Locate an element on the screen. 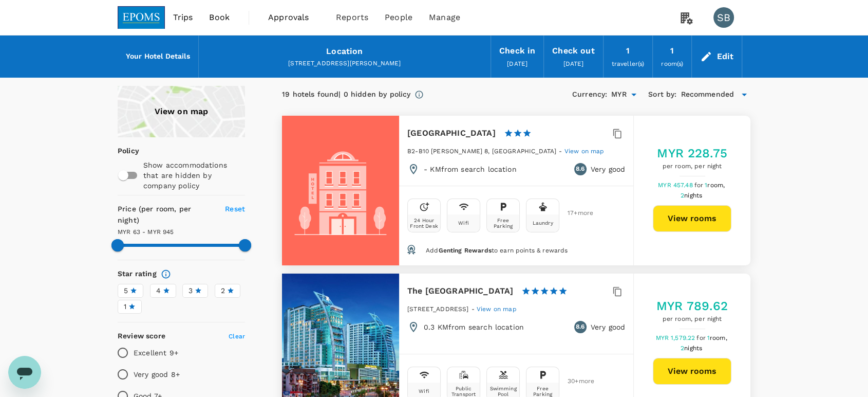 The height and width of the screenshot is (397, 868). span: 17 + more is located at coordinates (576, 213).